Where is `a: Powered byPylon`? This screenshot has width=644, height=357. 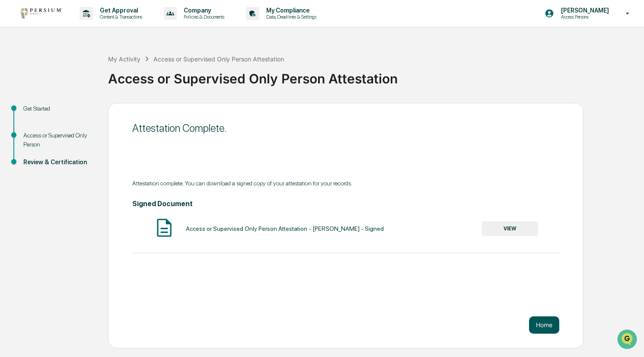 a: Powered byPylon is located at coordinates (82, 149).